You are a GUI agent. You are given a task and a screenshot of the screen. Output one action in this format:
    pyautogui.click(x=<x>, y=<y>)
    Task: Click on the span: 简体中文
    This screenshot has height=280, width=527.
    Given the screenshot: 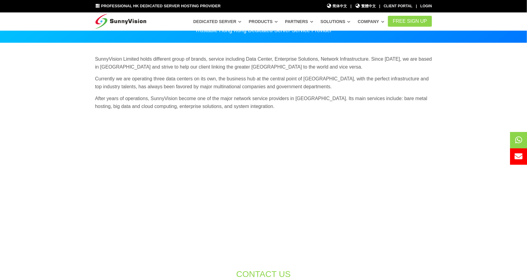 What is the action you would take?
    pyautogui.click(x=337, y=6)
    